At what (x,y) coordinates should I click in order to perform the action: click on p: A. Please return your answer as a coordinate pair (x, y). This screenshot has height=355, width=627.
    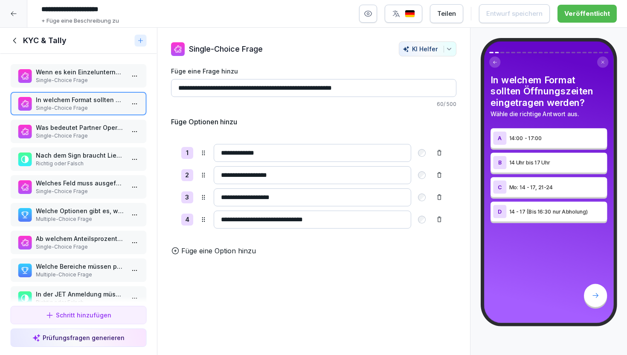
    Looking at the image, I should click on (500, 138).